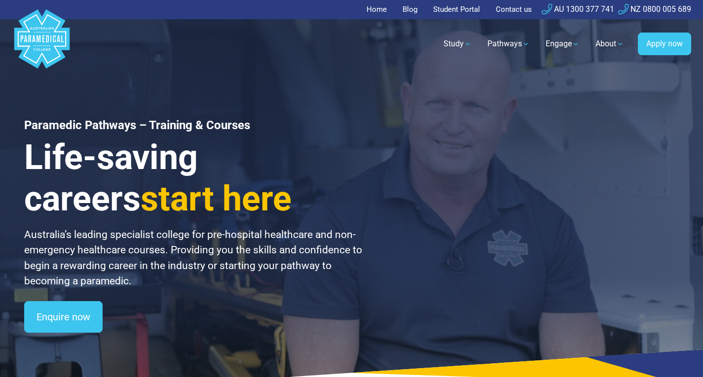 The height and width of the screenshot is (377, 703). What do you see at coordinates (63, 317) in the screenshot?
I see `a: Enquire now` at bounding box center [63, 317].